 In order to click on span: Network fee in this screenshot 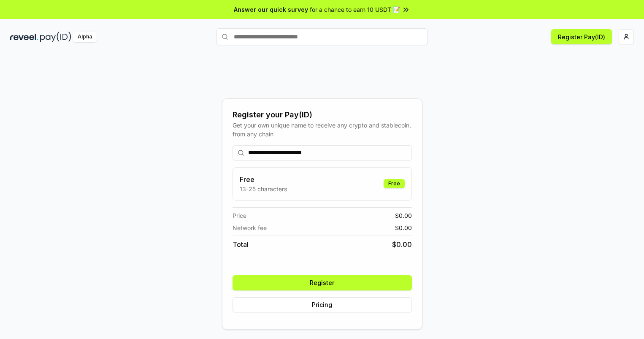, I will do `click(249, 227)`.